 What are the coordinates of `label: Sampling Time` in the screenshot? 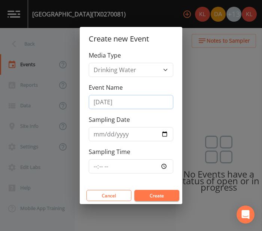 It's located at (109, 152).